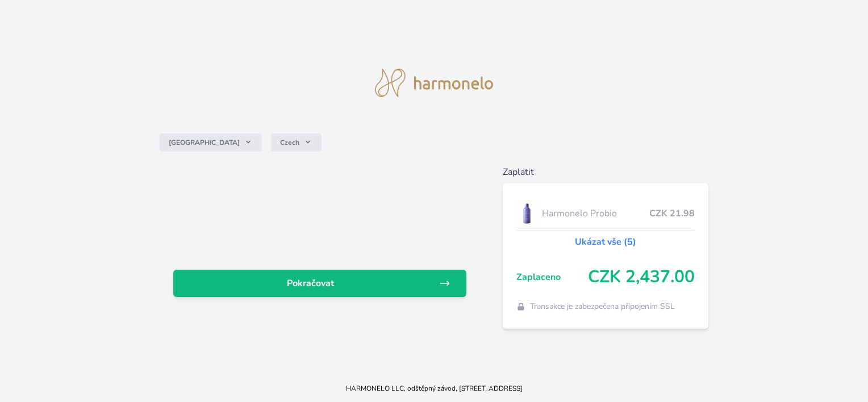  What do you see at coordinates (641, 277) in the screenshot?
I see `span: CZK 2,437.00` at bounding box center [641, 277].